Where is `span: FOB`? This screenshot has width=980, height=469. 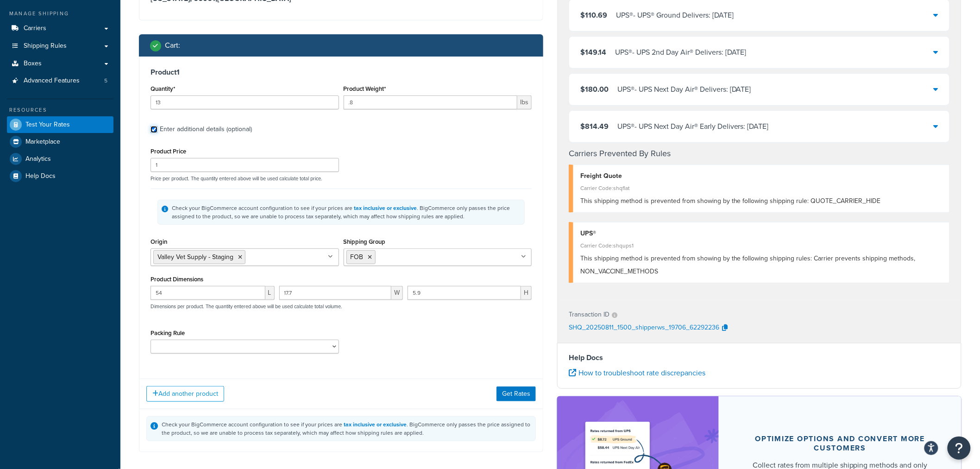 span: FOB is located at coordinates (357, 256).